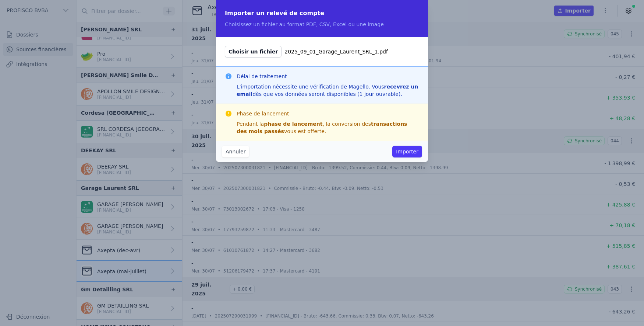 This screenshot has width=644, height=326. Describe the element at coordinates (328, 114) in the screenshot. I see `h3: Phase de lancement` at that location.